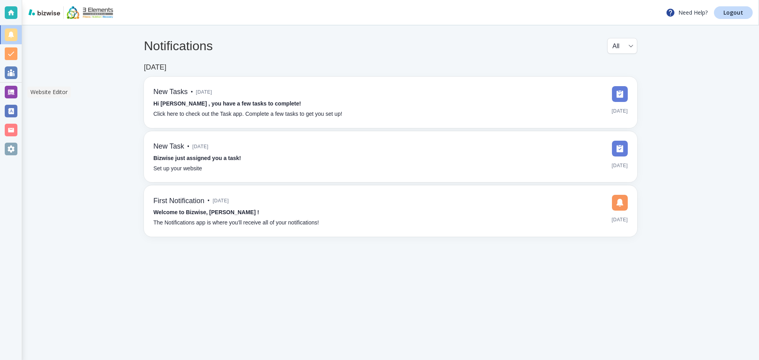  Describe the element at coordinates (177, 169) in the screenshot. I see `p: Set up your website` at that location.